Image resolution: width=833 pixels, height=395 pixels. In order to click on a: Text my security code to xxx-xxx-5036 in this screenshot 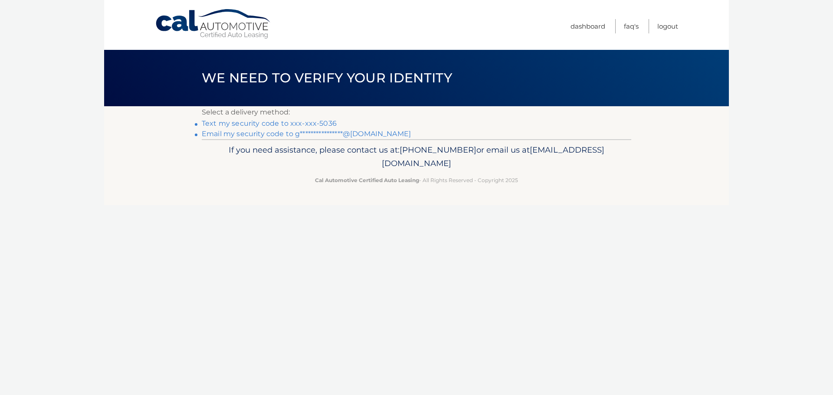, I will do `click(269, 123)`.